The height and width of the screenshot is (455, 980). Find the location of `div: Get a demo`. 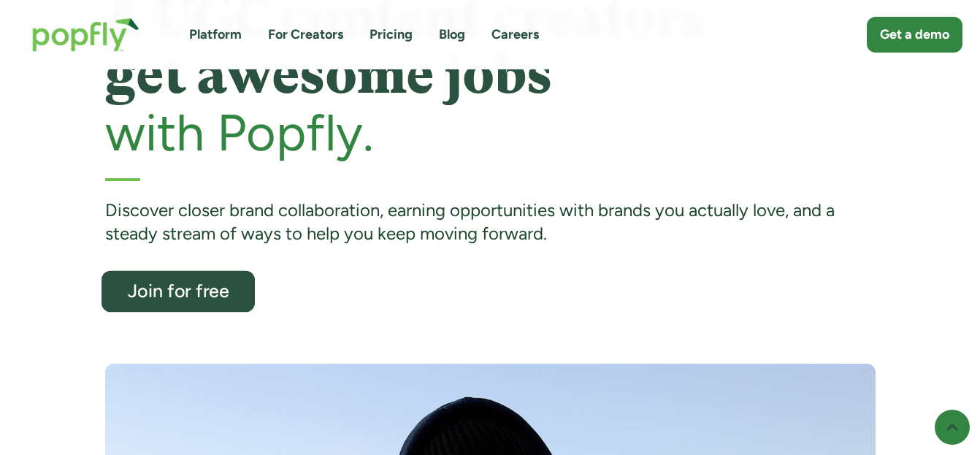

div: Get a demo is located at coordinates (914, 34).